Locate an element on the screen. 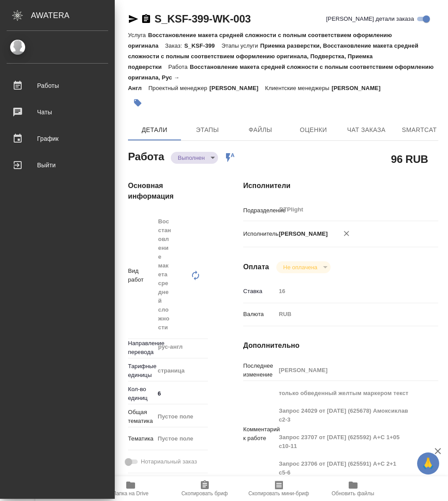  p: Этапы услуги is located at coordinates (241, 45).